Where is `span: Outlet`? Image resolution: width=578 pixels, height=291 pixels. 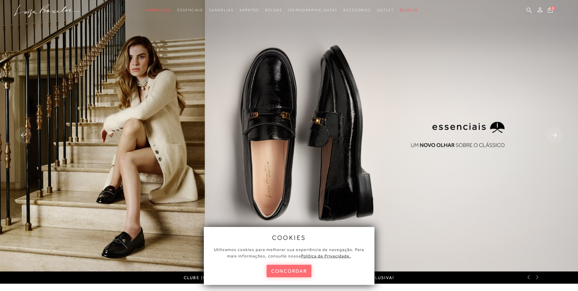 span: Outlet is located at coordinates (385, 10).